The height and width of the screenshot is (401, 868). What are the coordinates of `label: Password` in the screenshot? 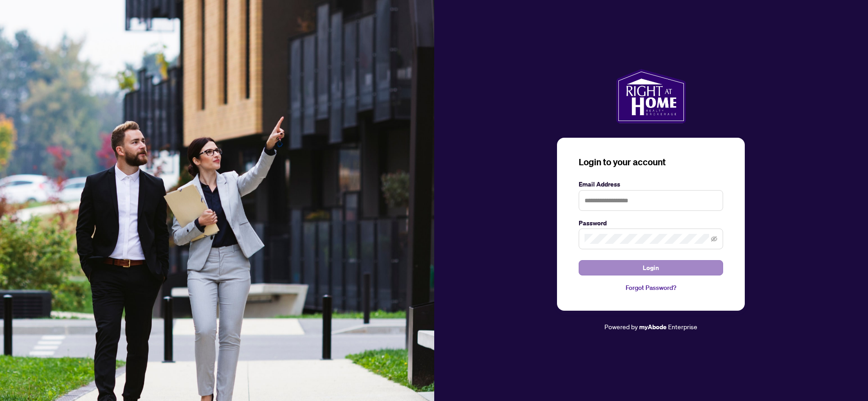 It's located at (650, 223).